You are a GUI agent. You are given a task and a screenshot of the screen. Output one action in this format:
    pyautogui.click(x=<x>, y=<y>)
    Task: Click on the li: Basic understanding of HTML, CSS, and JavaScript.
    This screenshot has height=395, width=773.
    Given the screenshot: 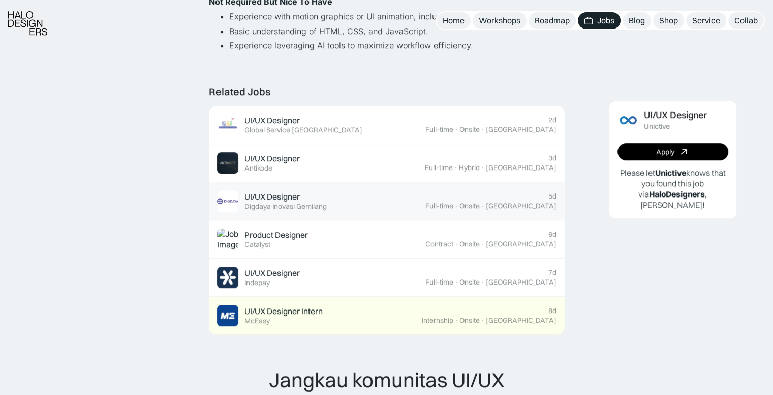 What is the action you would take?
    pyautogui.click(x=397, y=31)
    